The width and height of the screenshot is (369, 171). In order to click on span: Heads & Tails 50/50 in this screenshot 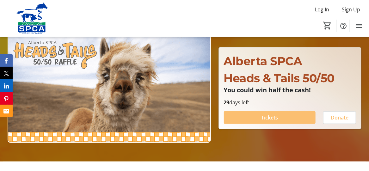, I will do `click(279, 78)`.